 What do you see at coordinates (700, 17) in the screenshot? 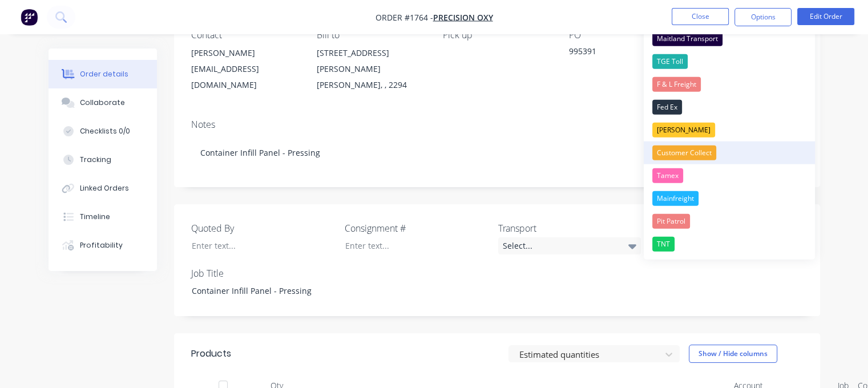
I see `button: Close` at bounding box center [700, 17].